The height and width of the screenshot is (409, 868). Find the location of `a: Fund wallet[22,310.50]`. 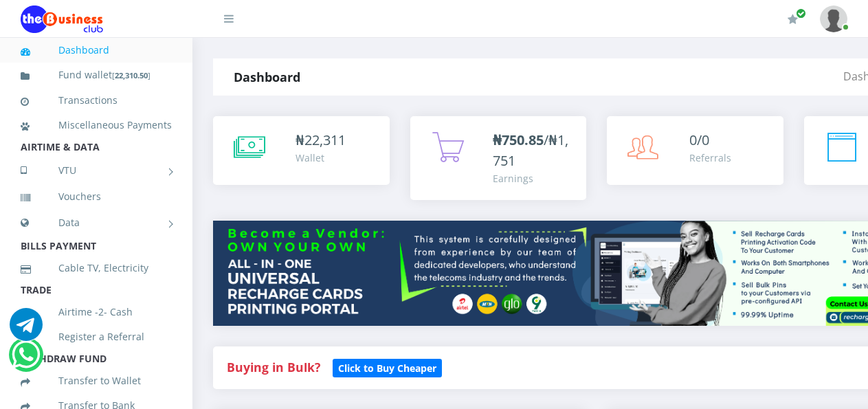

a: Fund wallet[22,310.50] is located at coordinates (96, 75).